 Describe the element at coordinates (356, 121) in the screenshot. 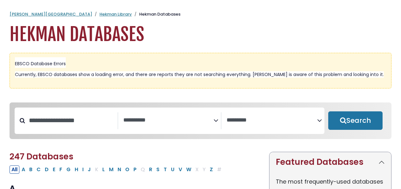

I see `button: Submit for Search Results` at that location.